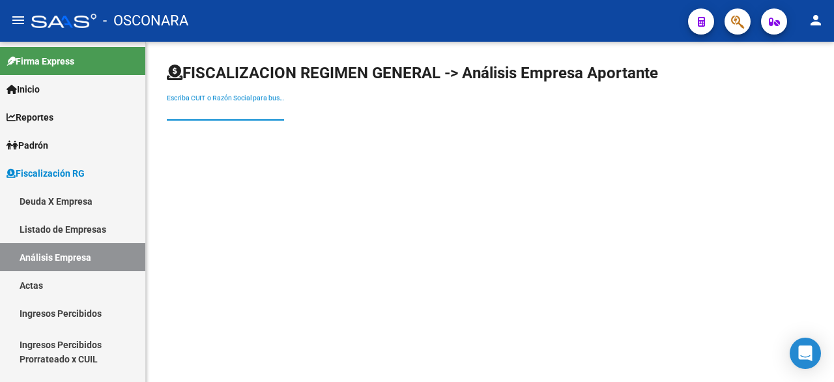 Image resolution: width=834 pixels, height=382 pixels. What do you see at coordinates (18, 20) in the screenshot?
I see `mat-icon: menu` at bounding box center [18, 20].